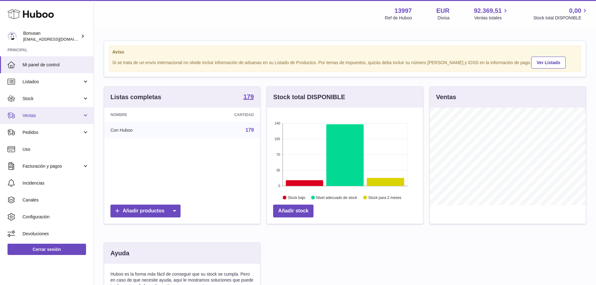  What do you see at coordinates (56, 149) in the screenshot?
I see `span: Uso` at bounding box center [56, 149].